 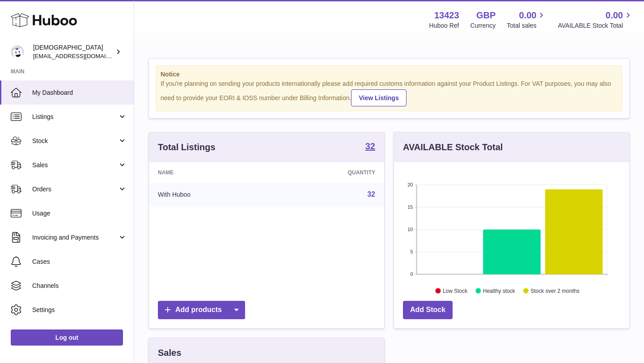 I want to click on span: AVAILABLE Stock Total, so click(x=596, y=25).